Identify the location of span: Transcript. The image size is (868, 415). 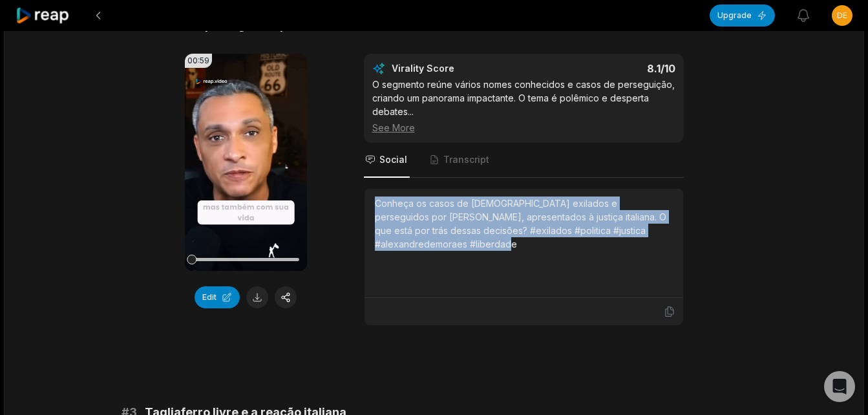
(466, 159).